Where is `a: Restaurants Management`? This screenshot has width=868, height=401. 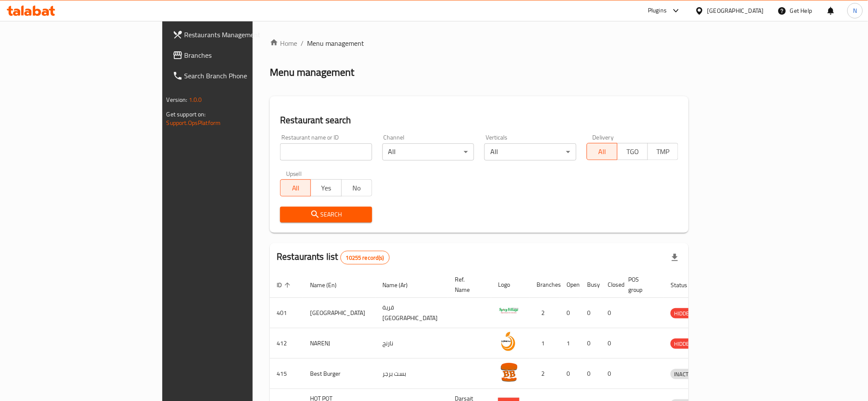
a: Restaurants Management is located at coordinates (236, 35).